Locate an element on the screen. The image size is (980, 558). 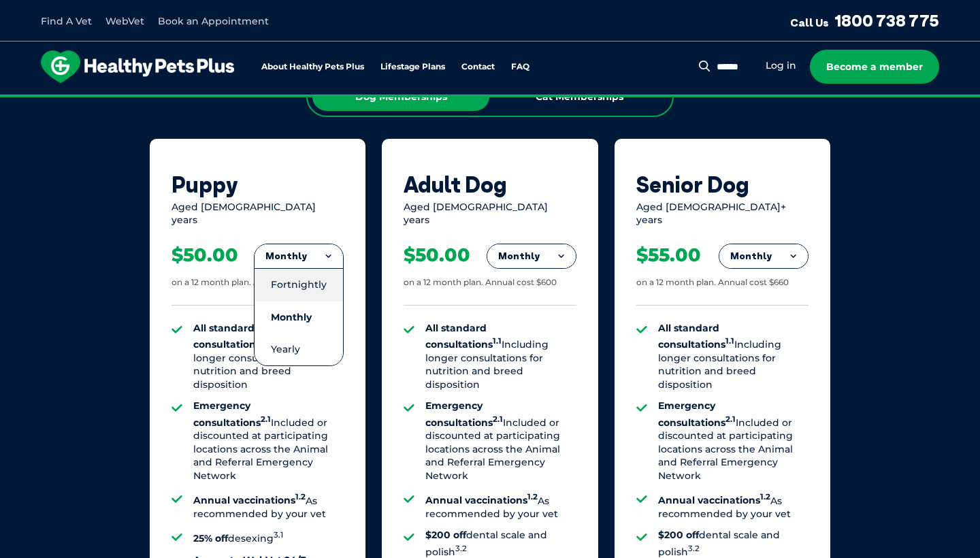
a: Contact is located at coordinates (478, 67).